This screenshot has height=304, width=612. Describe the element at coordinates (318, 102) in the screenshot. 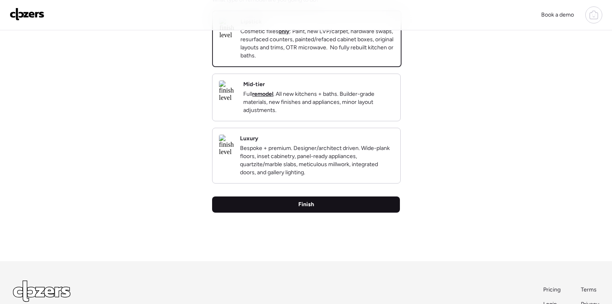

I see `p: Full . All new kitchens + baths. Builder-grade materials, new finishes and appliances, minor layo...` at that location.